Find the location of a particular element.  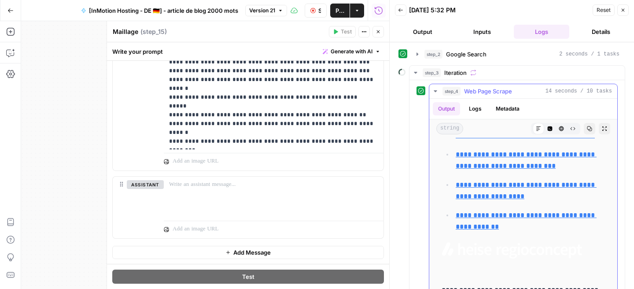

span: string is located at coordinates (449, 129).